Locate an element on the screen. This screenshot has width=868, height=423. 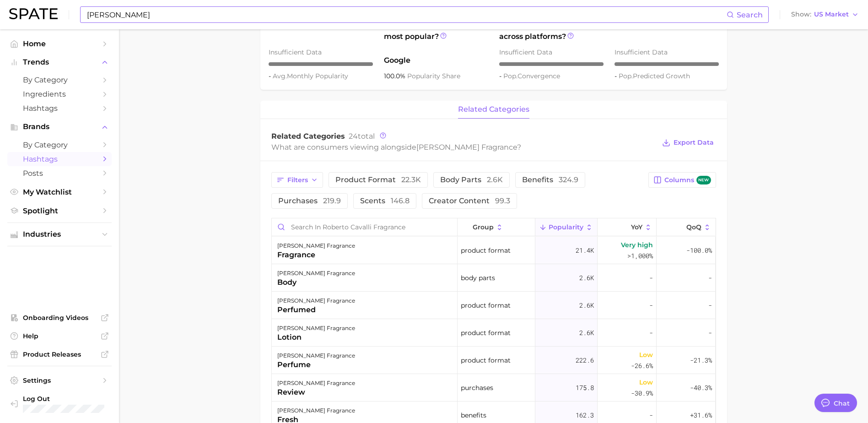
a: Spotlight is located at coordinates (60, 211).